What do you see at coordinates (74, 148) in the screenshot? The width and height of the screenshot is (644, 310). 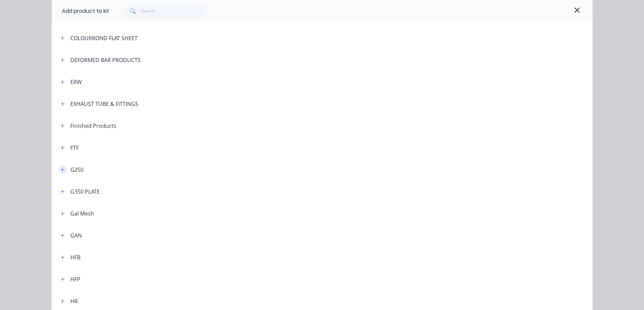 I see `div: FTF` at bounding box center [74, 148].